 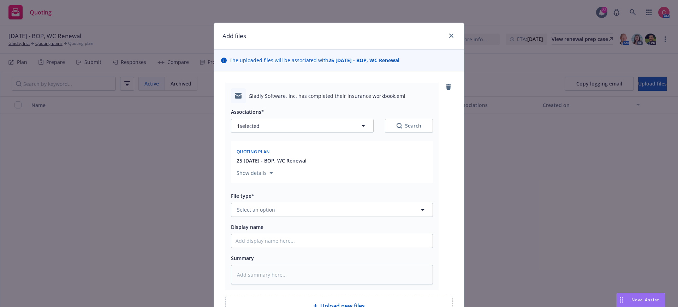 I want to click on span: Select an option, so click(x=256, y=209).